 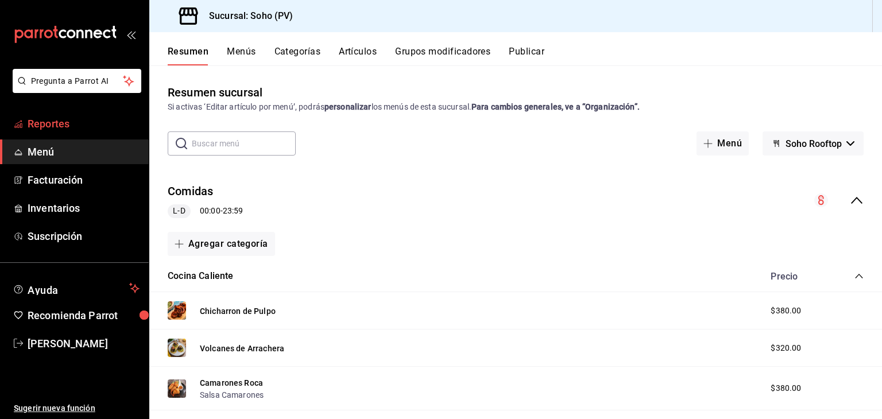 What do you see at coordinates (814, 144) in the screenshot?
I see `button: Soho Rooftop` at bounding box center [814, 144].